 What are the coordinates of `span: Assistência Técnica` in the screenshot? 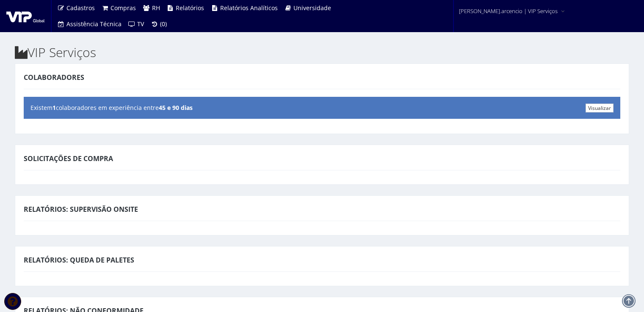 It's located at (94, 23).